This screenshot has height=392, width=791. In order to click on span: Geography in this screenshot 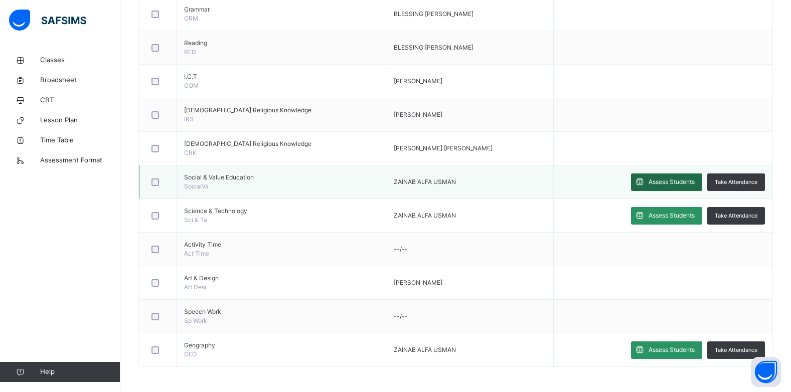, I will do `click(281, 346)`.